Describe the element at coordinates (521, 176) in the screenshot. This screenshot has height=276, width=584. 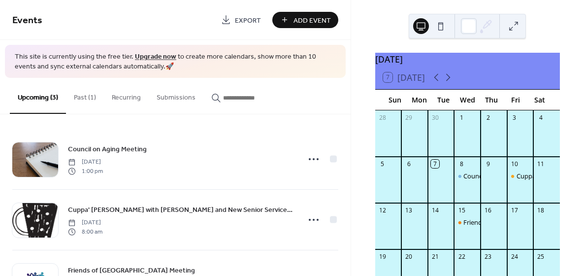
I see `div: Cuppa' Joe with Paul and New Senior Services Director Lisa Borchetta` at that location.